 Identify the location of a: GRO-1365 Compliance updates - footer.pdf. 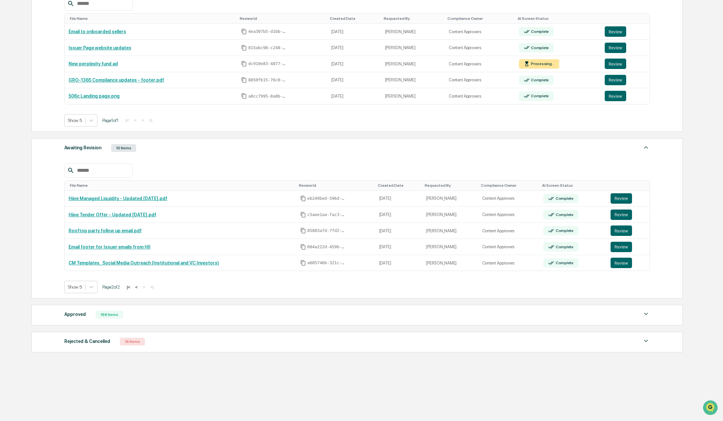
(116, 80).